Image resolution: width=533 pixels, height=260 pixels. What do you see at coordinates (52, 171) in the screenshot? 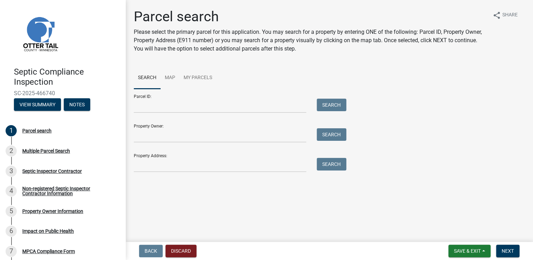
I see `div: Septic Inspector Contractor` at bounding box center [52, 171].